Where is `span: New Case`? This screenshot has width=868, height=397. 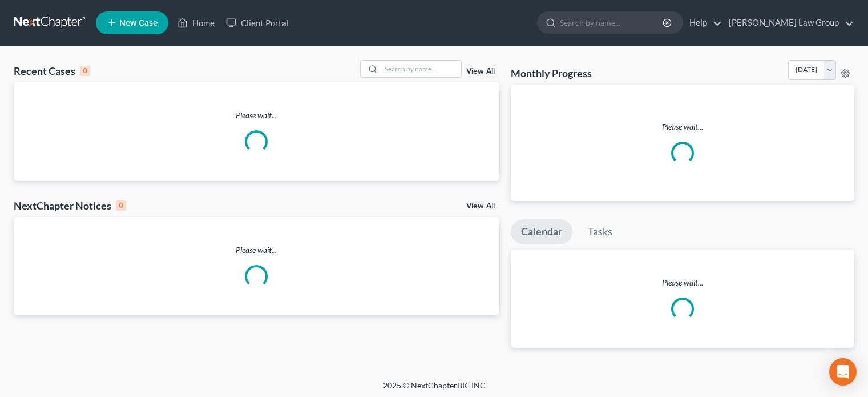 span: New Case is located at coordinates (138, 23).